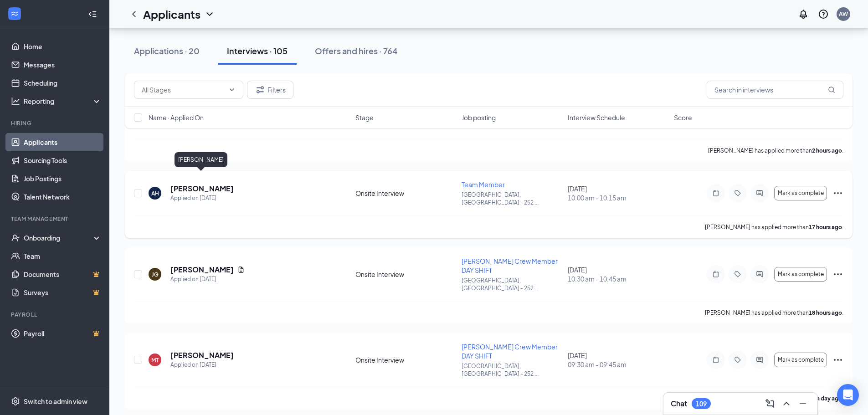  I want to click on h3: Chat, so click(678, 404).